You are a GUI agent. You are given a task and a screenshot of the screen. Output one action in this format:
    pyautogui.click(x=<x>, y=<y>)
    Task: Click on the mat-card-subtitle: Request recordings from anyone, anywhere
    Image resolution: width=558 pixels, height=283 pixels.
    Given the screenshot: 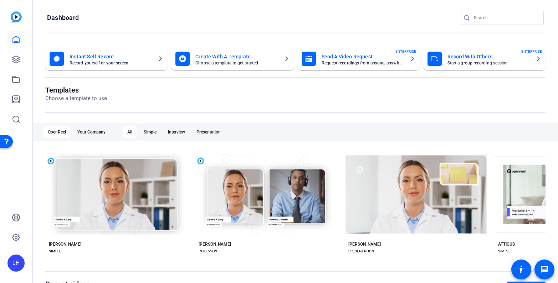 What is the action you would take?
    pyautogui.click(x=362, y=63)
    